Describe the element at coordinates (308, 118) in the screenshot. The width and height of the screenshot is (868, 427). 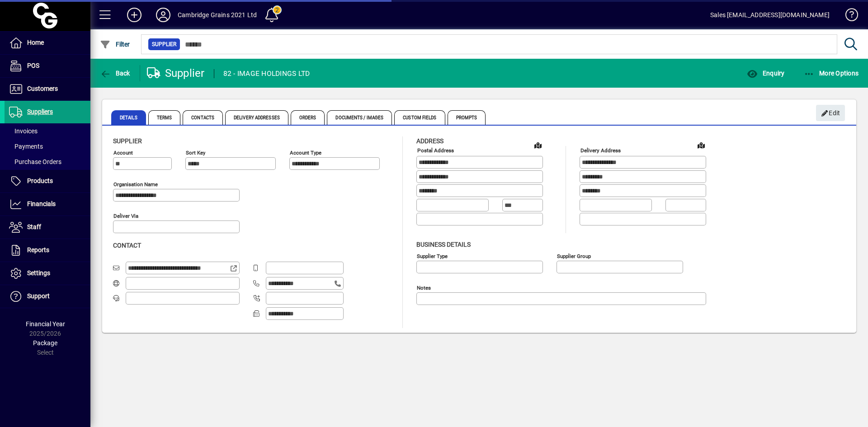
I see `span: Orders` at that location.